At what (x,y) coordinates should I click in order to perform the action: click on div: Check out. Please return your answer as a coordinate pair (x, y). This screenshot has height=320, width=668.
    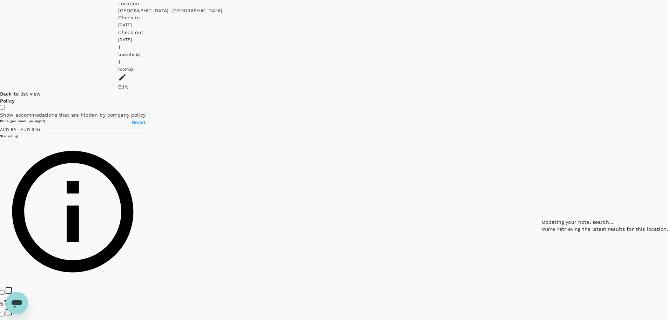
    Looking at the image, I should click on (334, 32).